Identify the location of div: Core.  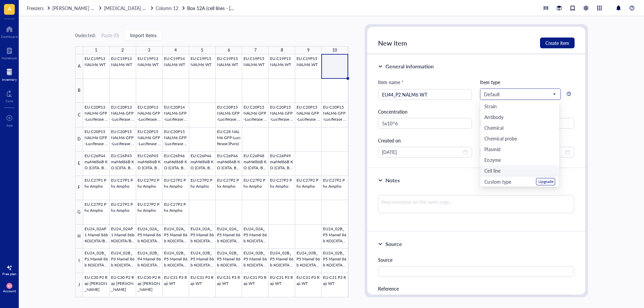
(9, 101).